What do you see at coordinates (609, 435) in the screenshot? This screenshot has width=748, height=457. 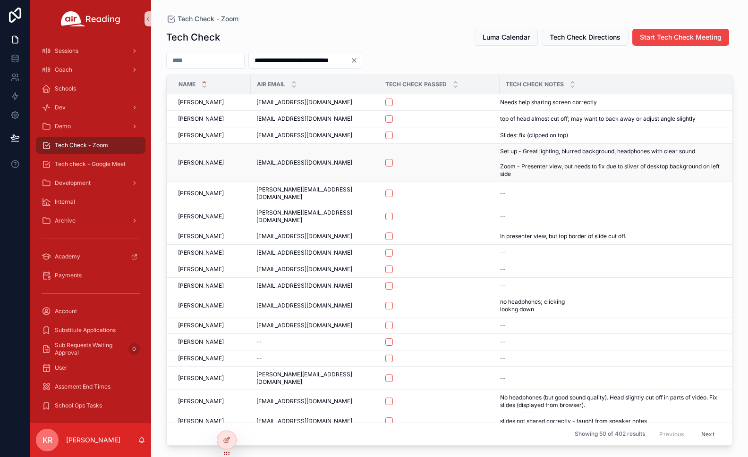 I see `span: Showing 50 of 402 results` at bounding box center [609, 435].